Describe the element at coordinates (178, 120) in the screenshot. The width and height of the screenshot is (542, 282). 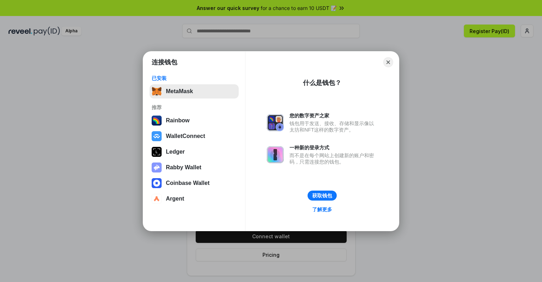
I see `div: Rainbow` at that location.